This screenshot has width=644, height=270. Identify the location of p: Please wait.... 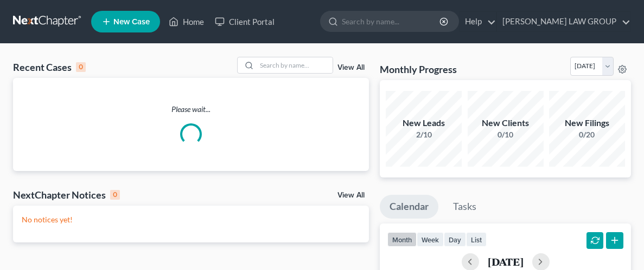
(191, 109).